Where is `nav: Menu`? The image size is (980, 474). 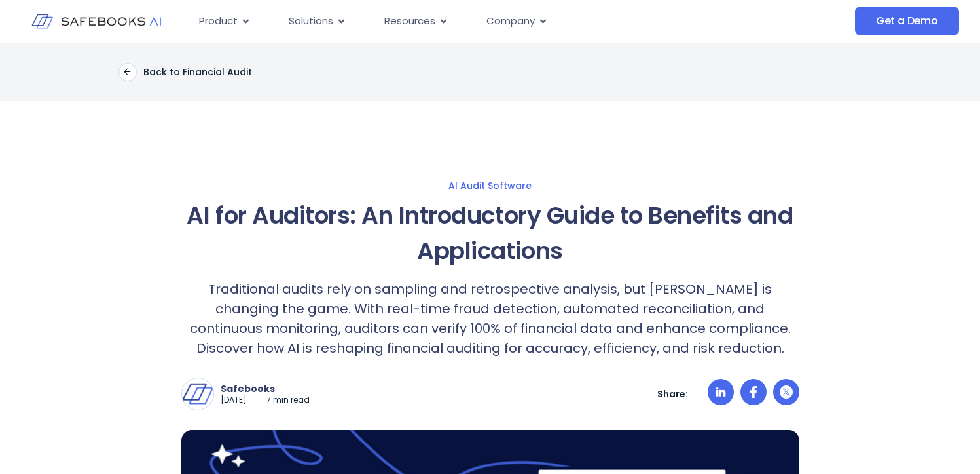 nav: Menu is located at coordinates (467, 21).